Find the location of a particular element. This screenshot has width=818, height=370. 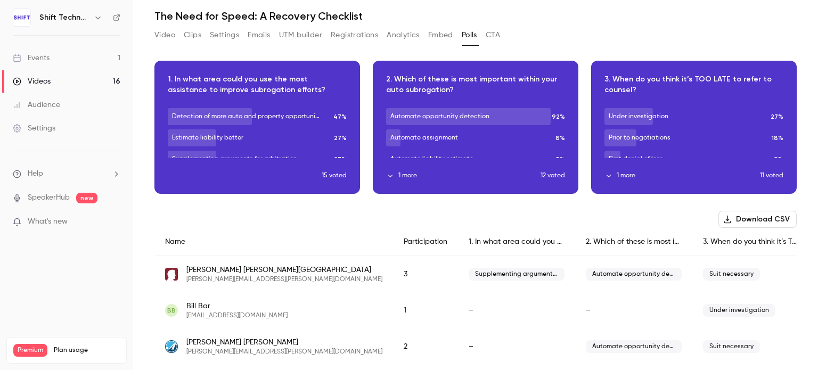

span: BB is located at coordinates (171, 310).